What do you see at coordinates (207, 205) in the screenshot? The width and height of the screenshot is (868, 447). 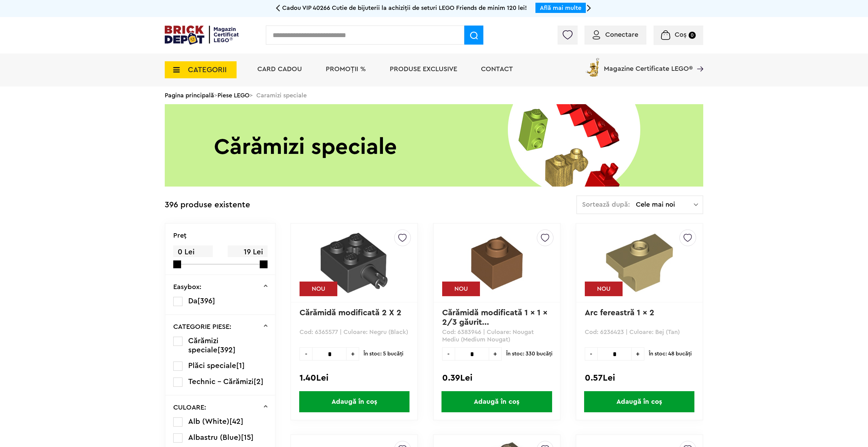 I see `div: 396 produse existente` at bounding box center [207, 205].